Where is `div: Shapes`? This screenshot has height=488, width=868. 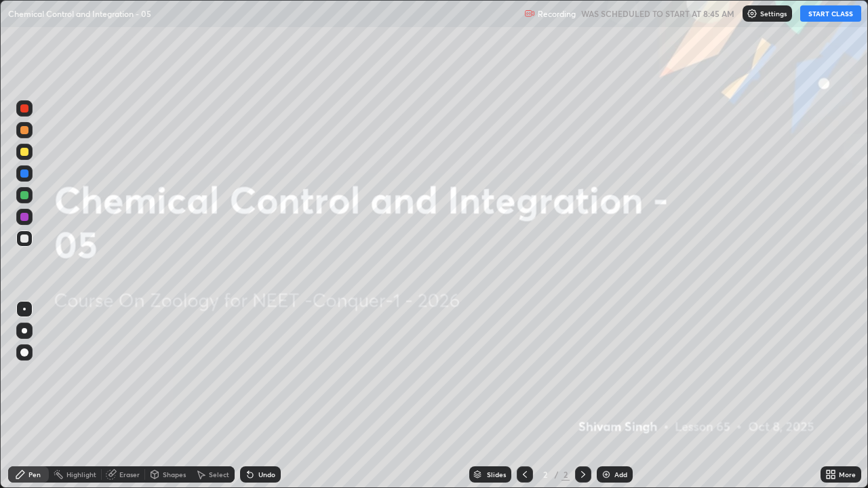 div: Shapes is located at coordinates (175, 474).